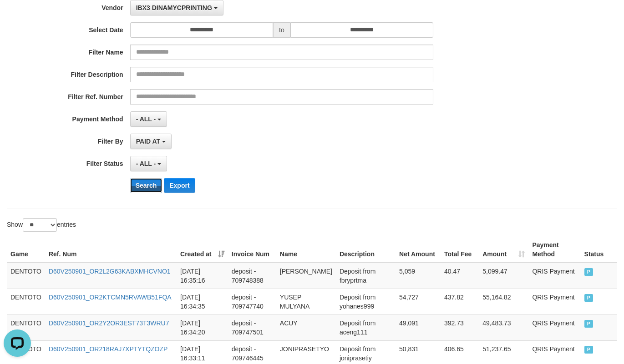 Image resolution: width=624 pixels, height=364 pixels. I want to click on label: Show entries, so click(41, 225).